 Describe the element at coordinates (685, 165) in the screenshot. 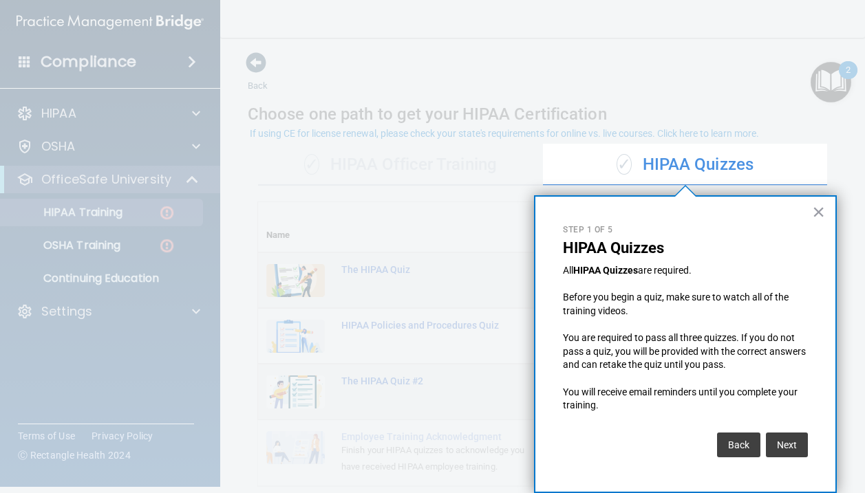

I see `div: HIPAA Quizzes` at that location.